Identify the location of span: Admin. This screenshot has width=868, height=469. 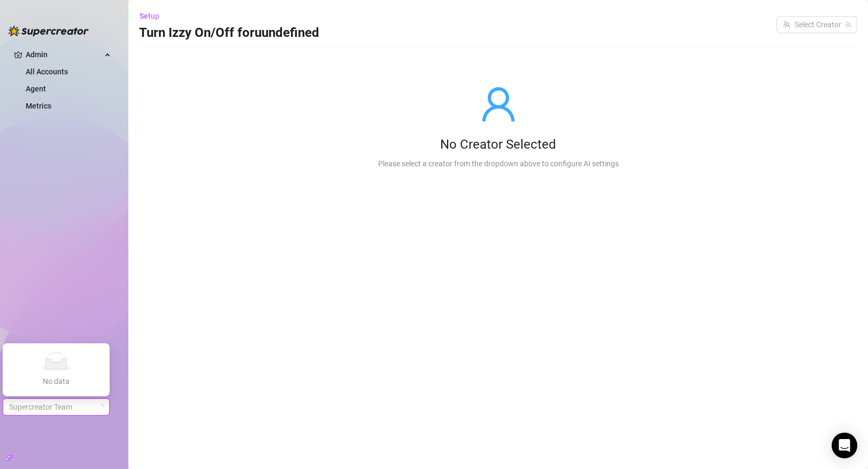
(64, 55).